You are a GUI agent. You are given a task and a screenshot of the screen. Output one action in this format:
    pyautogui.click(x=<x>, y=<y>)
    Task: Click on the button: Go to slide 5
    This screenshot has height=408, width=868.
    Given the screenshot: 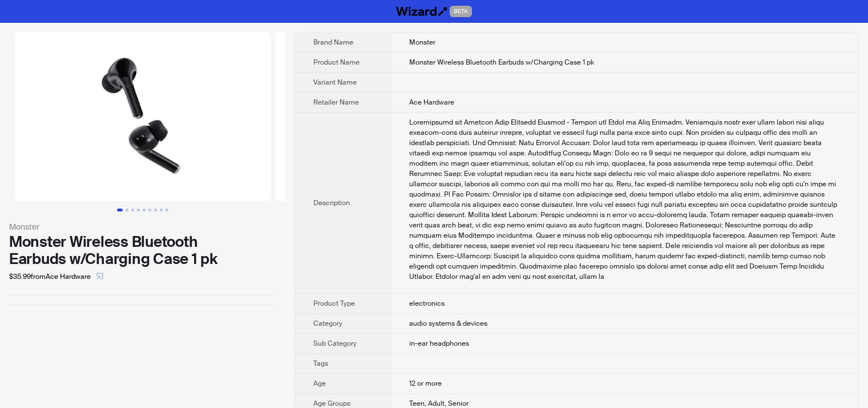 What is the action you would take?
    pyautogui.click(x=143, y=209)
    